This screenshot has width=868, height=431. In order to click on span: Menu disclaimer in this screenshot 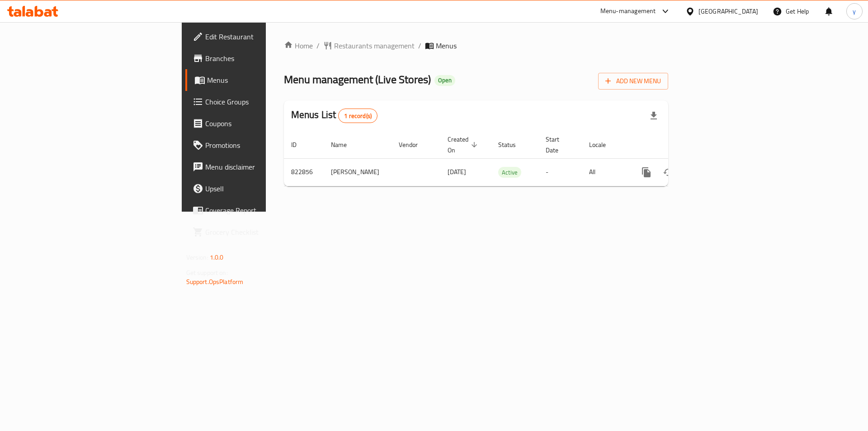, I will do `click(263, 166)`.